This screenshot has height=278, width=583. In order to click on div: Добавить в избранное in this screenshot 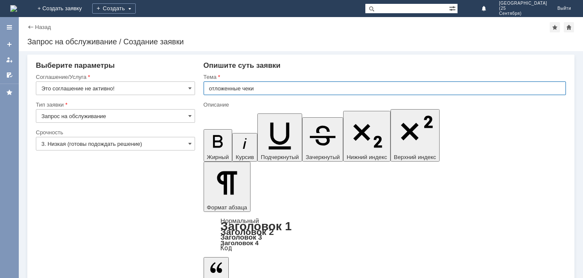, I will do `click(555, 27)`.